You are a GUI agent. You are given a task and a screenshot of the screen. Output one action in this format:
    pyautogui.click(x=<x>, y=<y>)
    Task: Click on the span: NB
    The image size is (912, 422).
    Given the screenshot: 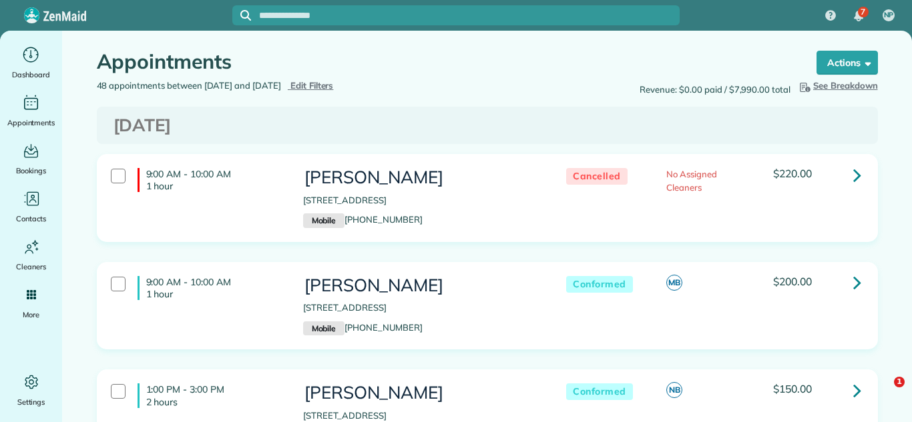 What is the action you would take?
    pyautogui.click(x=674, y=390)
    